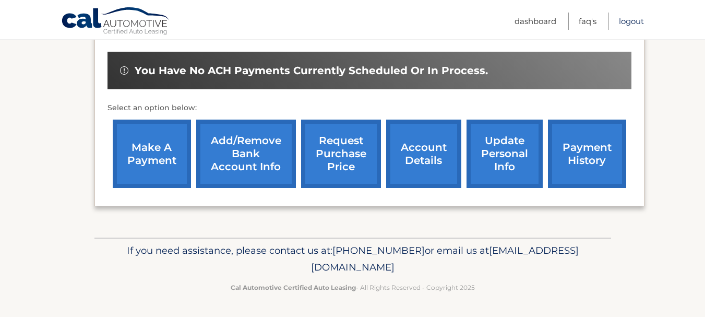 This screenshot has width=705, height=317. Describe the element at coordinates (116, 22) in the screenshot. I see `a: Cal Automotive` at that location.